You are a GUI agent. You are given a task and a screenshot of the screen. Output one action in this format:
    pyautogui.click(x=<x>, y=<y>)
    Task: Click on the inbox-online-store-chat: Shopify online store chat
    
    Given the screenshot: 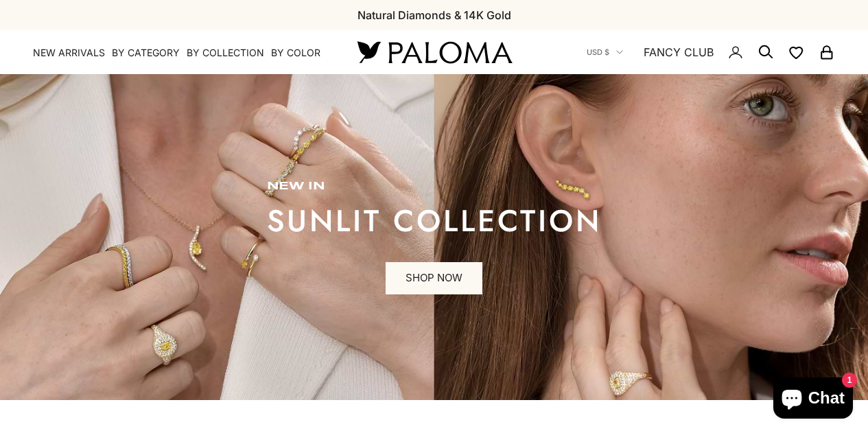 What is the action you would take?
    pyautogui.click(x=813, y=399)
    